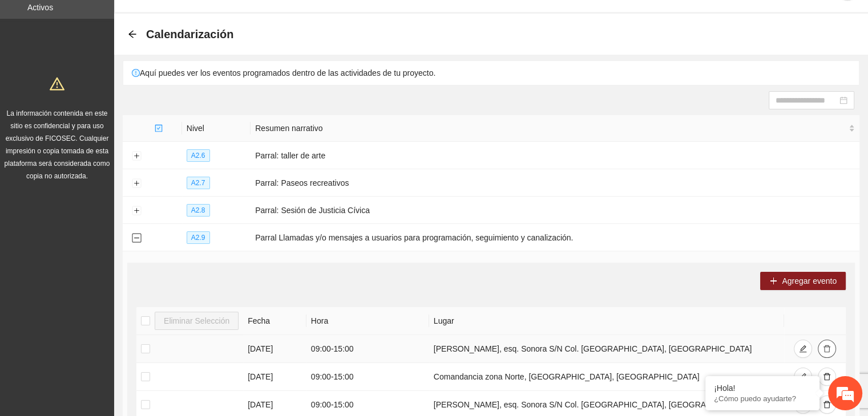 This screenshot has height=416, width=868. I want to click on div: Aquí puedes ver los eventos programados dentro de las actividades de tu proyecto., so click(491, 73).